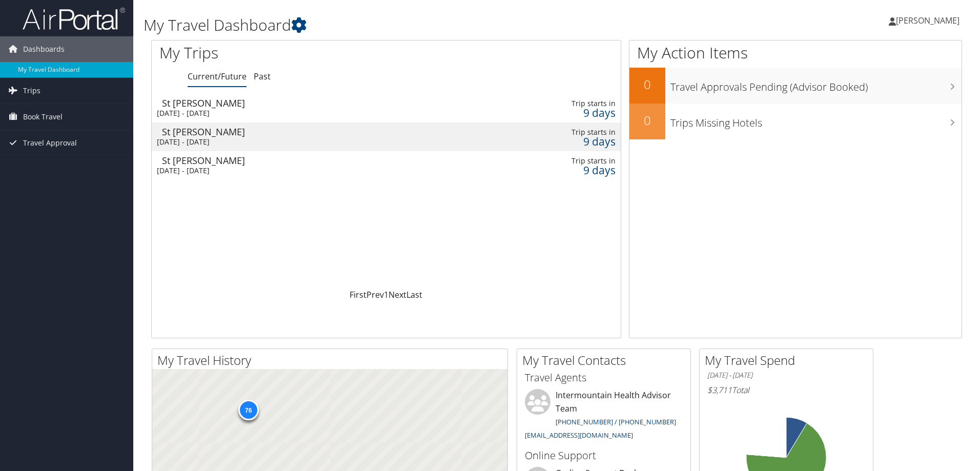 This screenshot has width=980, height=471. I want to click on h1: My Action Items, so click(795, 52).